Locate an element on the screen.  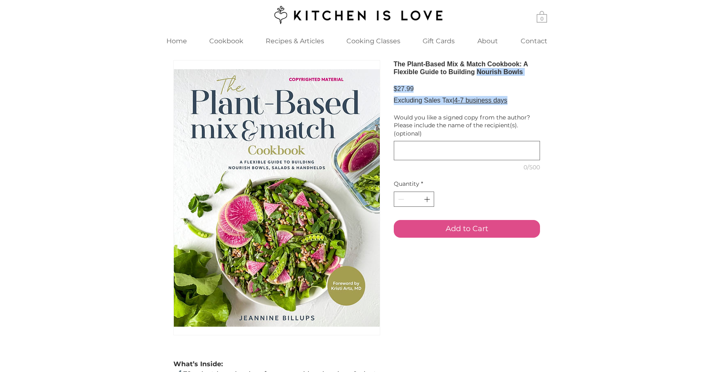
a: About is located at coordinates (488, 41).